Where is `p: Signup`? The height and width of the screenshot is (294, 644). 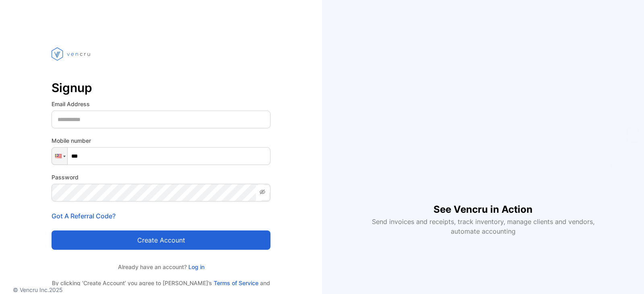
p: Signup is located at coordinates (161, 88).